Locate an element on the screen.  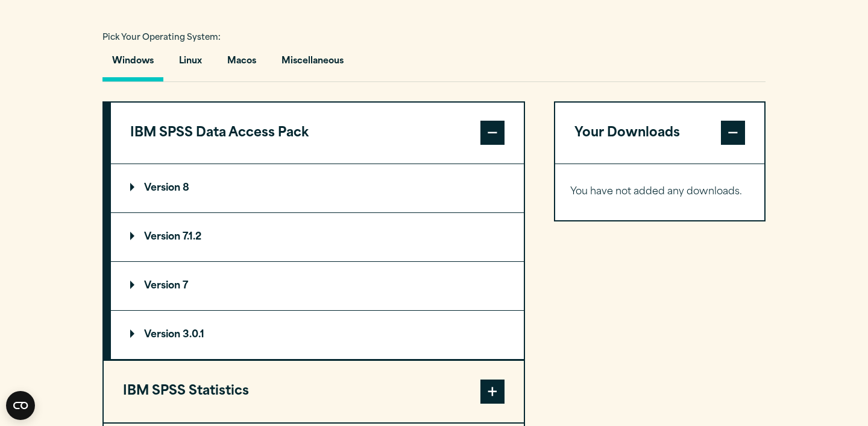
button: Macos is located at coordinates (241, 64).